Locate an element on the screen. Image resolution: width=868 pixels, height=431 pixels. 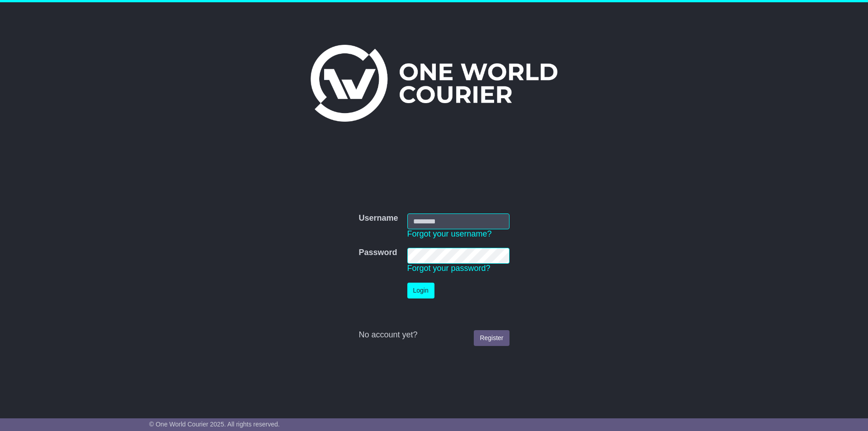
label: Password is located at coordinates (378, 253).